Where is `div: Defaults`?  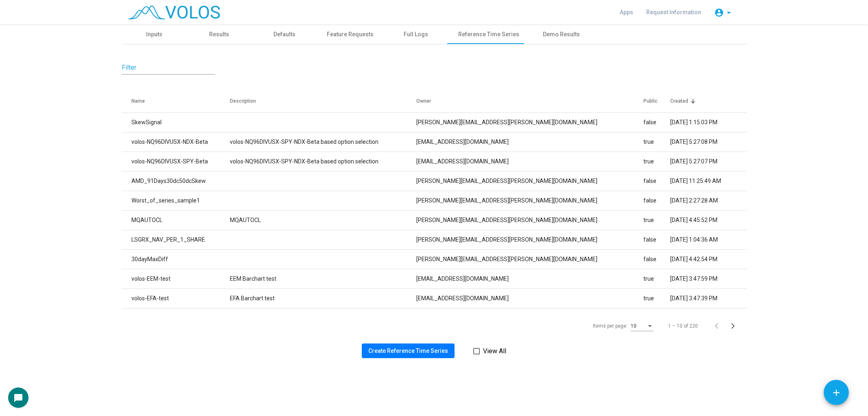
div: Defaults is located at coordinates (285, 34).